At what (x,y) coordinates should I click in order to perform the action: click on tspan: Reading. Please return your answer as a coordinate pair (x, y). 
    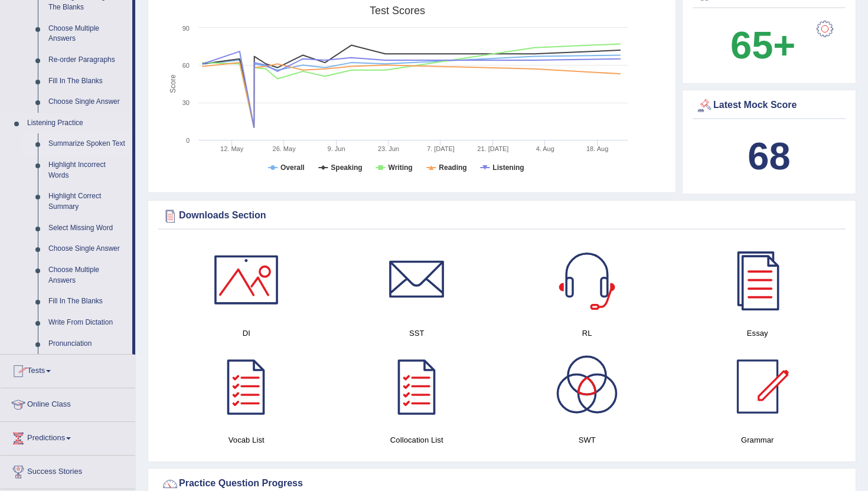
    Looking at the image, I should click on (452, 168).